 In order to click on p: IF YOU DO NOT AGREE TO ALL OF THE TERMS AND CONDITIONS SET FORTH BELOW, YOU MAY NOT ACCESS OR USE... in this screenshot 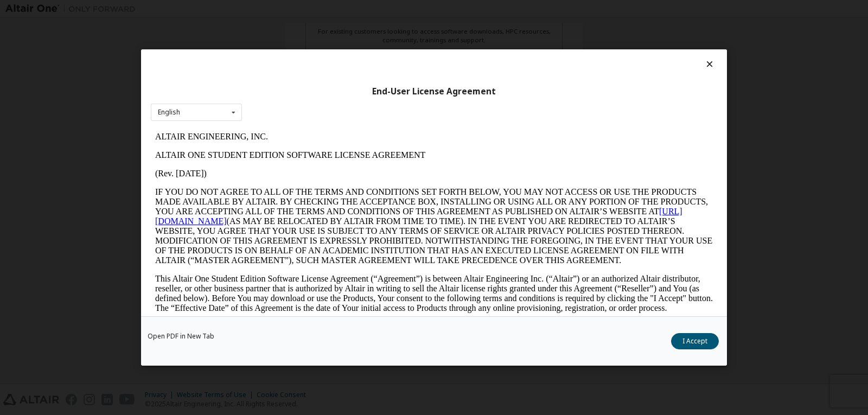, I will do `click(283, 99)`.